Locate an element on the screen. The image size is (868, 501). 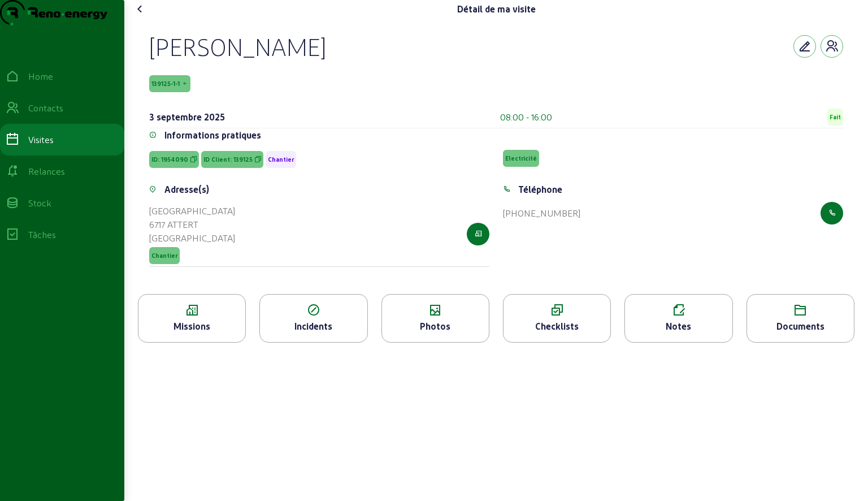
div: Checklists is located at coordinates (557, 326).